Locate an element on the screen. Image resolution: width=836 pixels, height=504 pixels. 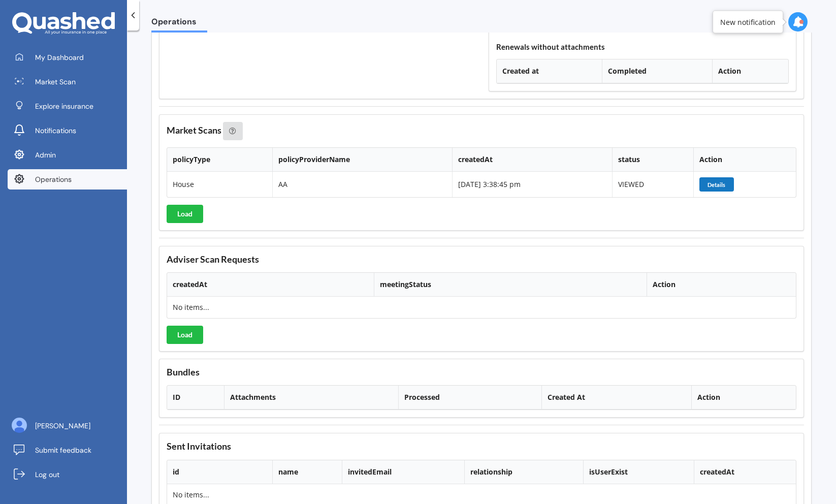
h3: Sent Invitations is located at coordinates (481, 446).